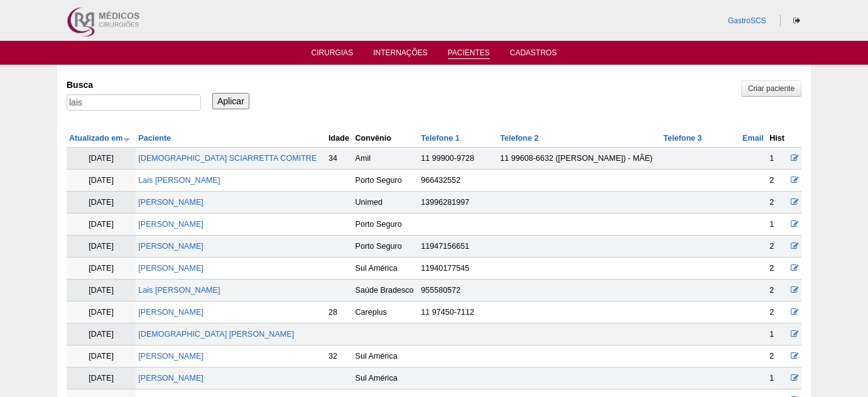 The width and height of the screenshot is (868, 397). Describe the element at coordinates (339, 158) in the screenshot. I see `td: 34` at that location.